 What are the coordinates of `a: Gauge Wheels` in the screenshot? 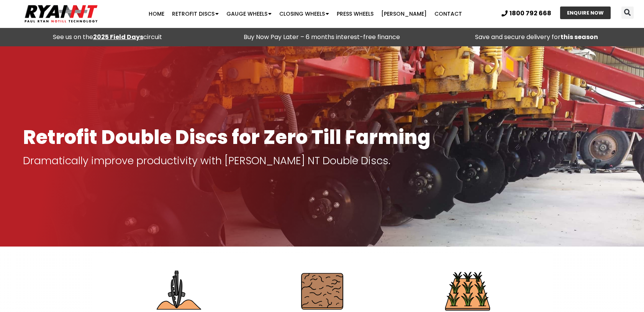 It's located at (249, 14).